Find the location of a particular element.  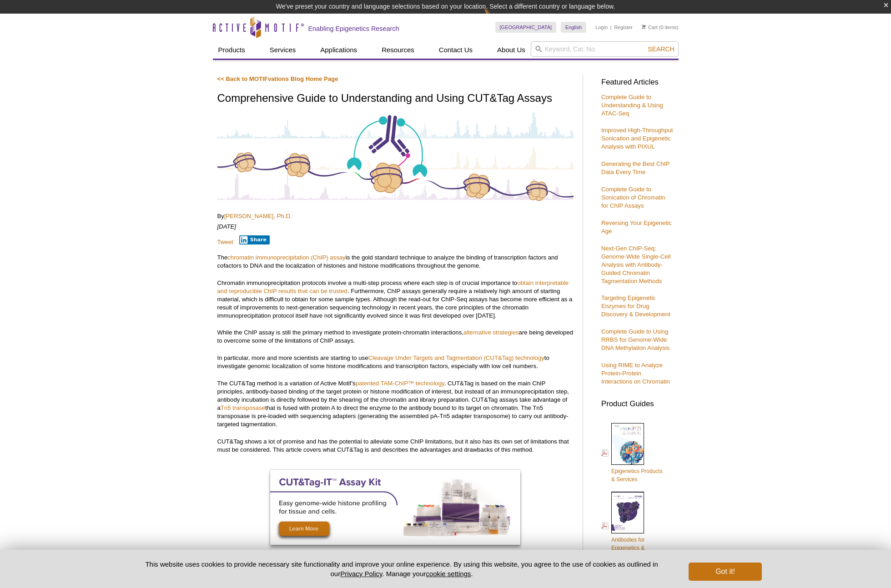

p: Chromatin immunoprecipitation protocols involve a multi-step process where each step is of crucia... is located at coordinates (395, 300).